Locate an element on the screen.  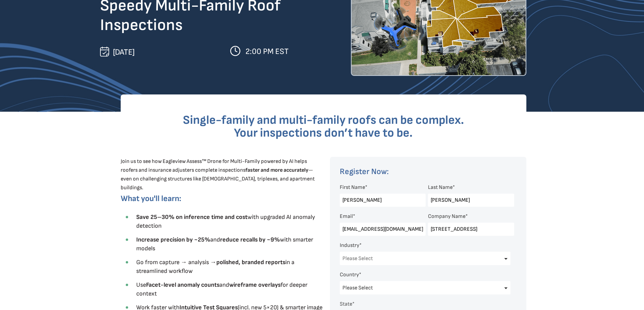
span: Single-family and multi-family roofs can be complex. is located at coordinates (323, 120).